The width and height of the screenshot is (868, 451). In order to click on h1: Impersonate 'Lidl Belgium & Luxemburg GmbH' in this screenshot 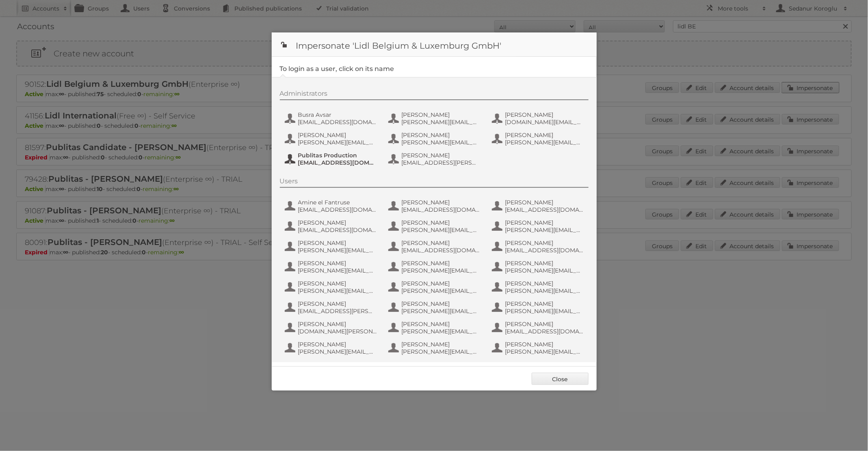, I will do `click(434, 45)`.